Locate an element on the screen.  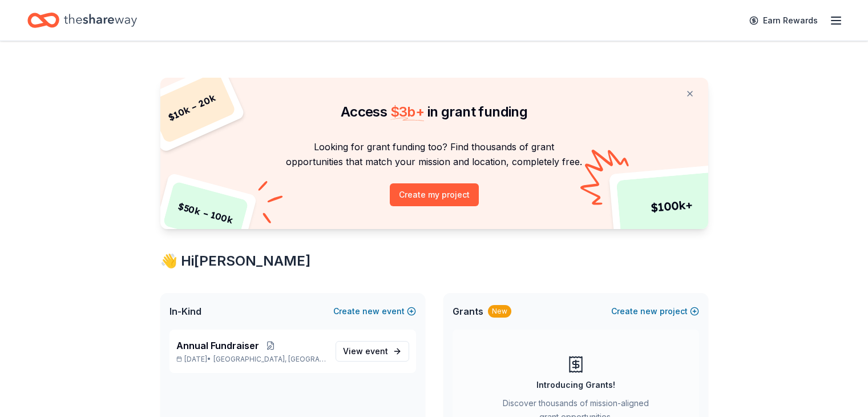
button: Createnewproject is located at coordinates (656, 311).